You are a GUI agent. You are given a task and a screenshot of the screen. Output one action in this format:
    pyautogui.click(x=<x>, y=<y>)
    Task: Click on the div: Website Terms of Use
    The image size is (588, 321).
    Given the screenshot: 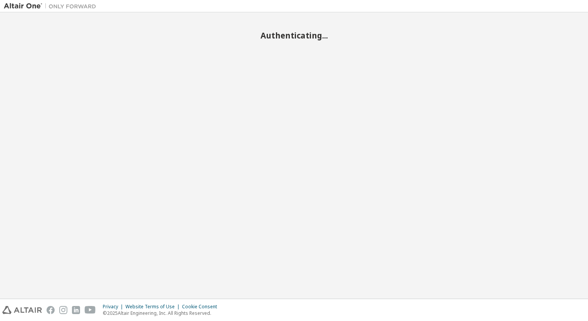 What is the action you would take?
    pyautogui.click(x=154, y=307)
    